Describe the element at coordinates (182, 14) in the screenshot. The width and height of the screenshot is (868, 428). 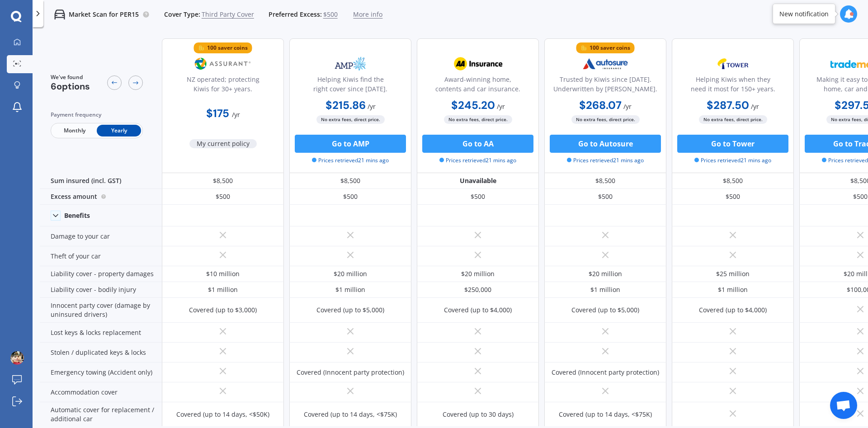
I see `span: Cover Type:` at that location.